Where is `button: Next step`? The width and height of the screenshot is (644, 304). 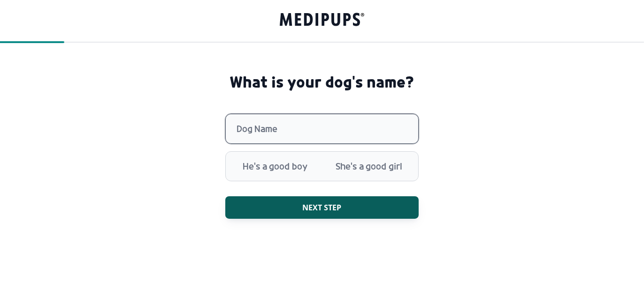 button: Next step is located at coordinates (322, 208).